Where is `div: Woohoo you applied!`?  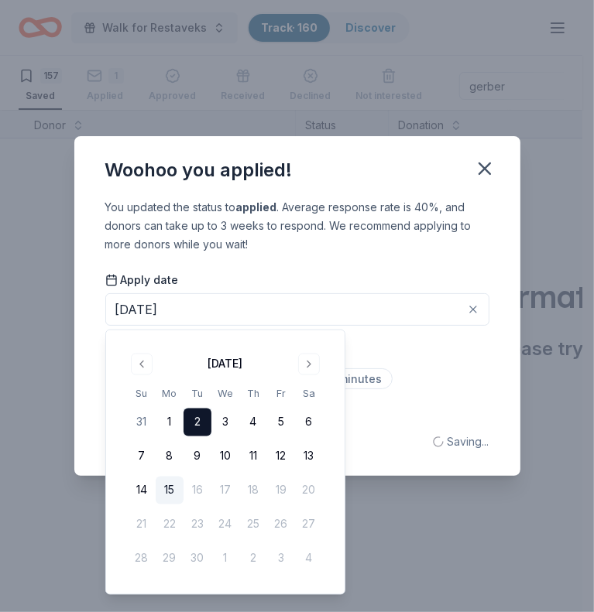
div: Woohoo you applied! is located at coordinates (199, 170).